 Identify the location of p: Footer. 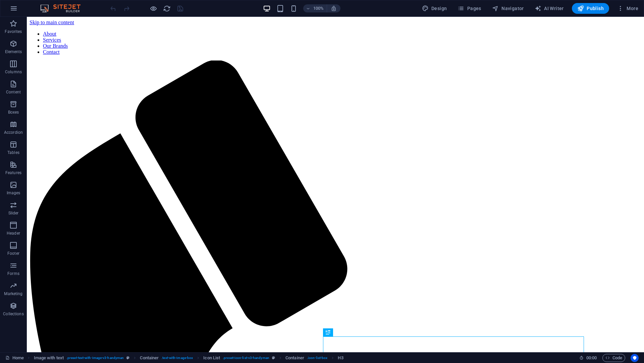
(14, 253).